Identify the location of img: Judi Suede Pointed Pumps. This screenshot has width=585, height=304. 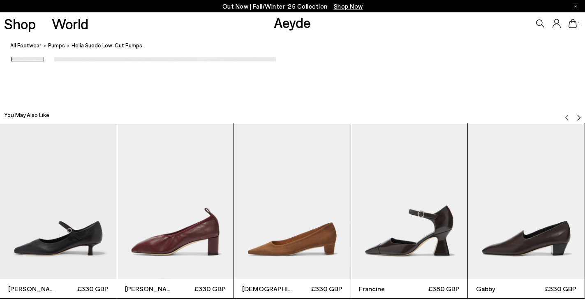
(292, 201).